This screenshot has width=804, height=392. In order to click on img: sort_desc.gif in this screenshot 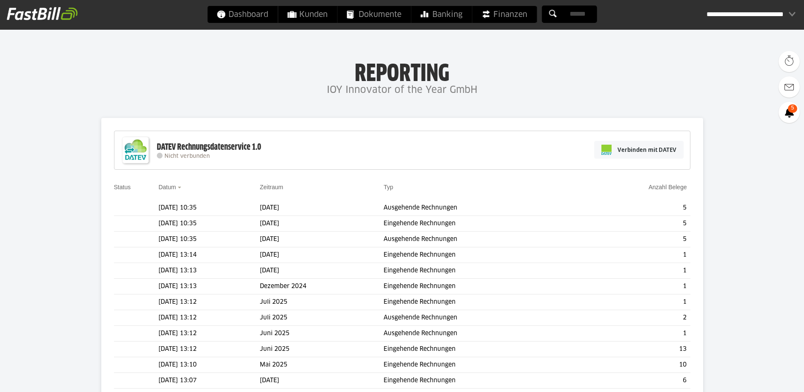, I will do `click(180, 187)`.